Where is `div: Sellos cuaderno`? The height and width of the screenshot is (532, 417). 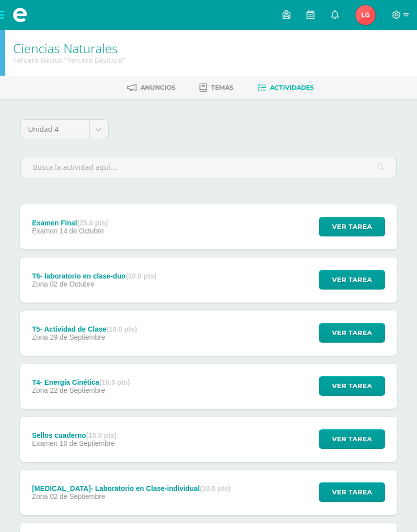 div: Sellos cuaderno is located at coordinates (74, 435).